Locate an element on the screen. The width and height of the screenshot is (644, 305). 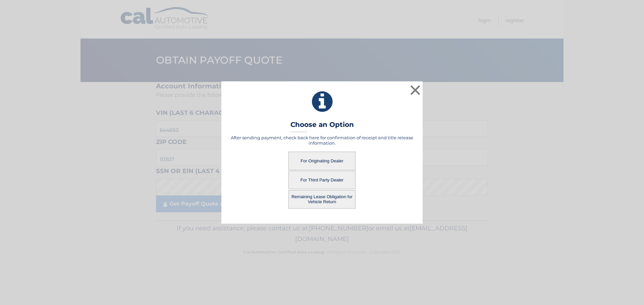
h5: After sending payment, check back here for confirmation of receipt and title release information. is located at coordinates (322, 140).